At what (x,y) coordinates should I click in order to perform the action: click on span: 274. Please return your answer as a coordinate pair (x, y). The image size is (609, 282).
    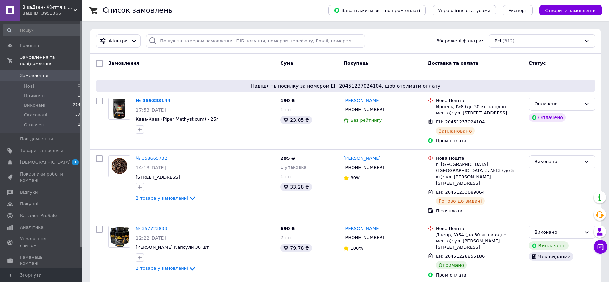
    Looking at the image, I should click on (76, 105).